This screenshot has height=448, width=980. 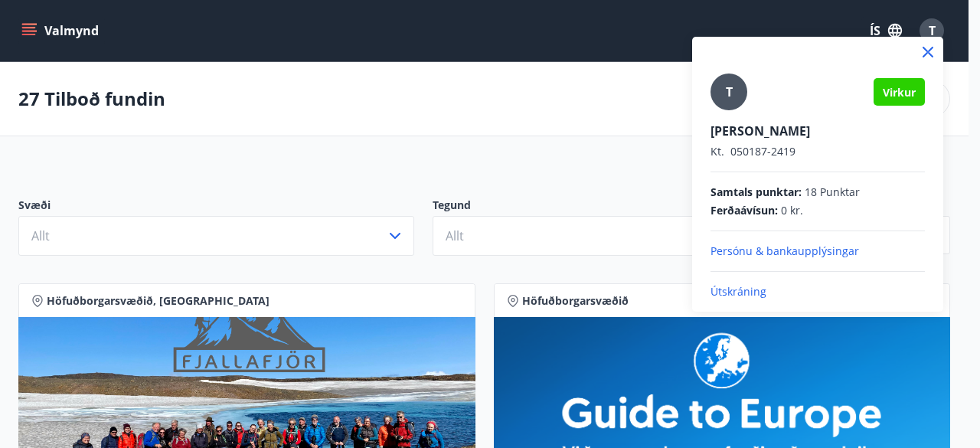 I want to click on p: Persónu & bankaupplýsingar, so click(x=818, y=251).